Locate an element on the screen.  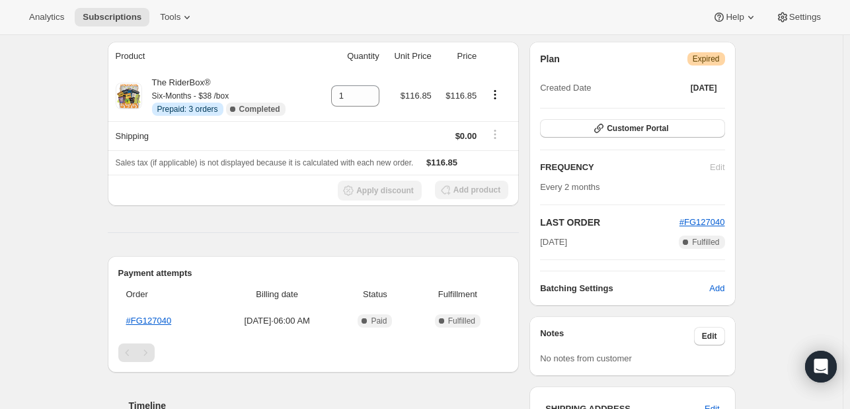
th: Shipping is located at coordinates (213, 136).